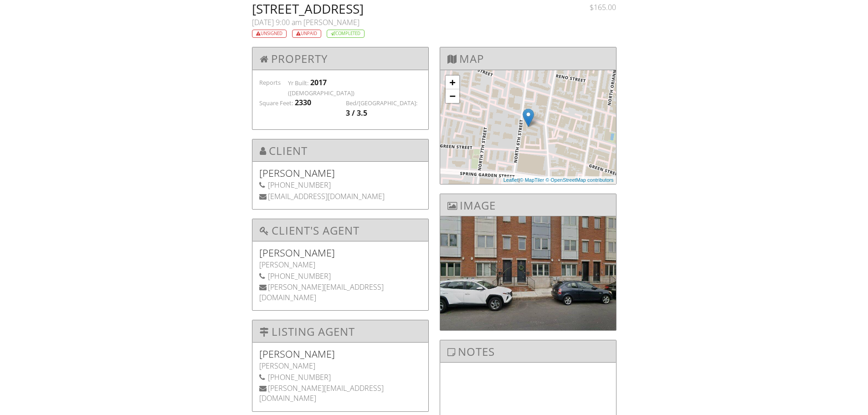  Describe the element at coordinates (452, 96) in the screenshot. I see `a: Zoom out` at that location.